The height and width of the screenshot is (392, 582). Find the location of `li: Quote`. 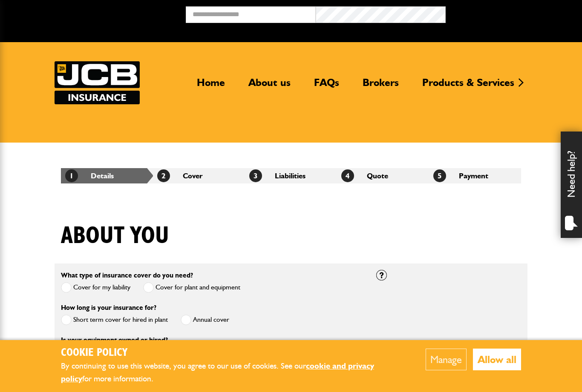

li: Quote is located at coordinates (383, 176).